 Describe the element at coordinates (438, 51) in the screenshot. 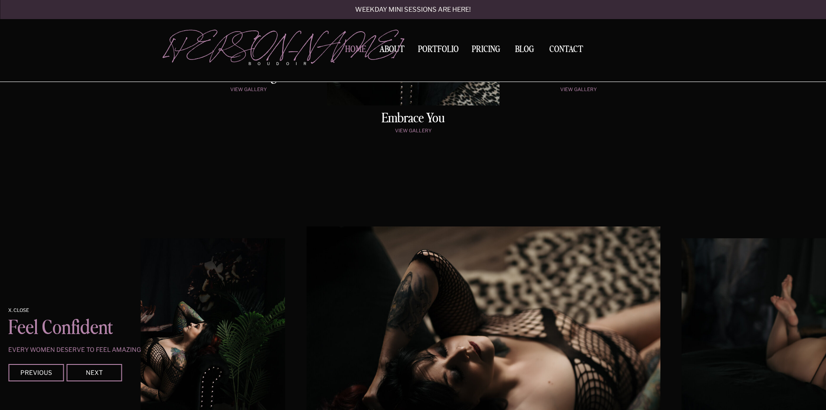

I see `nav: Portfolio` at that location.